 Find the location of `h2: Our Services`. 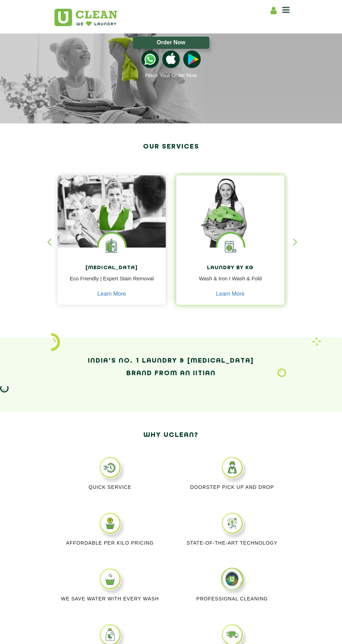

h2: Our Services is located at coordinates (171, 147).